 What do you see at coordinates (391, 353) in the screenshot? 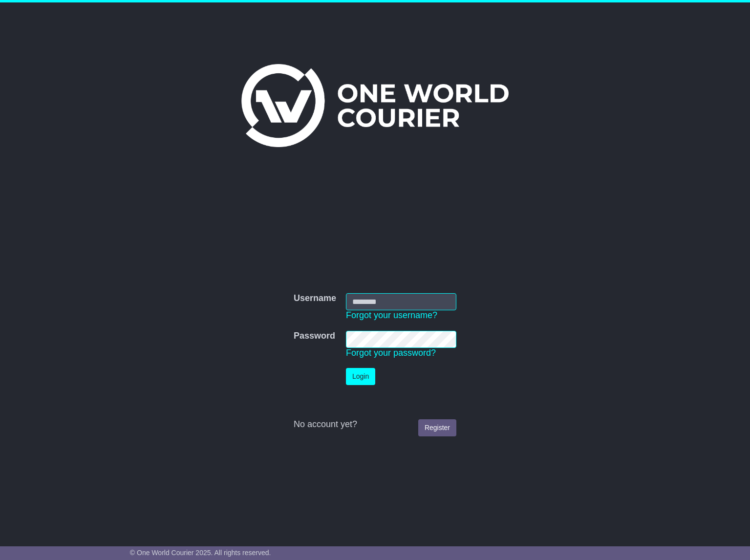
I see `a: Forgot your password?` at bounding box center [391, 353].